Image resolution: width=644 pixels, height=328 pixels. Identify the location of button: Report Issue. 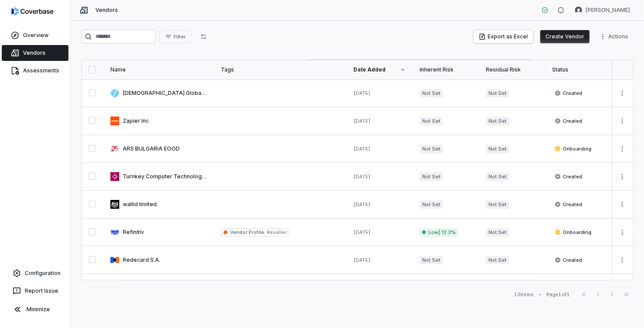
(35, 291).